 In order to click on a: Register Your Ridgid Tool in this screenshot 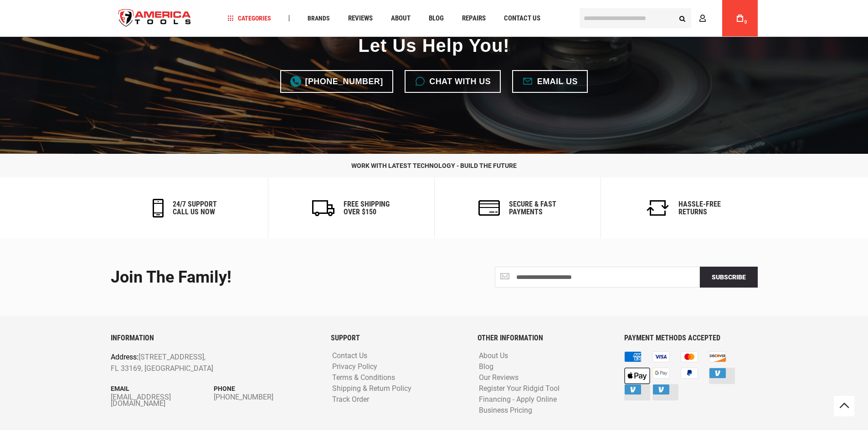, I will do `click(519, 389)`.